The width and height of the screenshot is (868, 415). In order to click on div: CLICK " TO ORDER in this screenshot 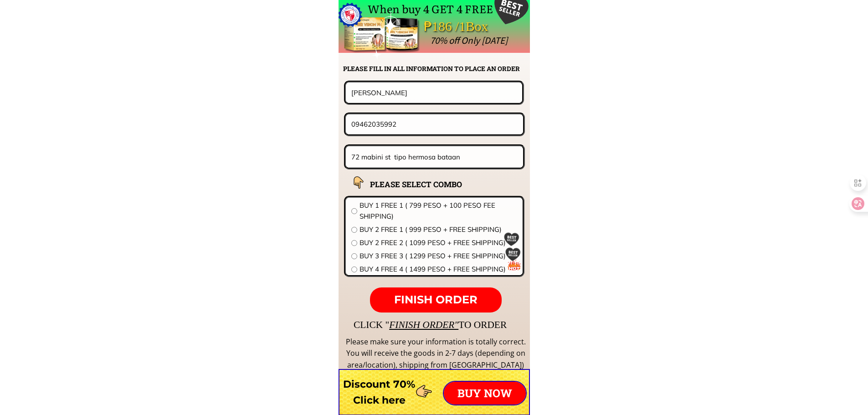, I will do `click(563, 325)`.